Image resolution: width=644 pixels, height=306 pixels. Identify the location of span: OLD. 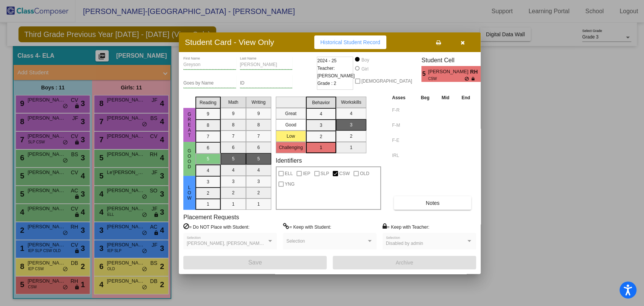
(365, 173).